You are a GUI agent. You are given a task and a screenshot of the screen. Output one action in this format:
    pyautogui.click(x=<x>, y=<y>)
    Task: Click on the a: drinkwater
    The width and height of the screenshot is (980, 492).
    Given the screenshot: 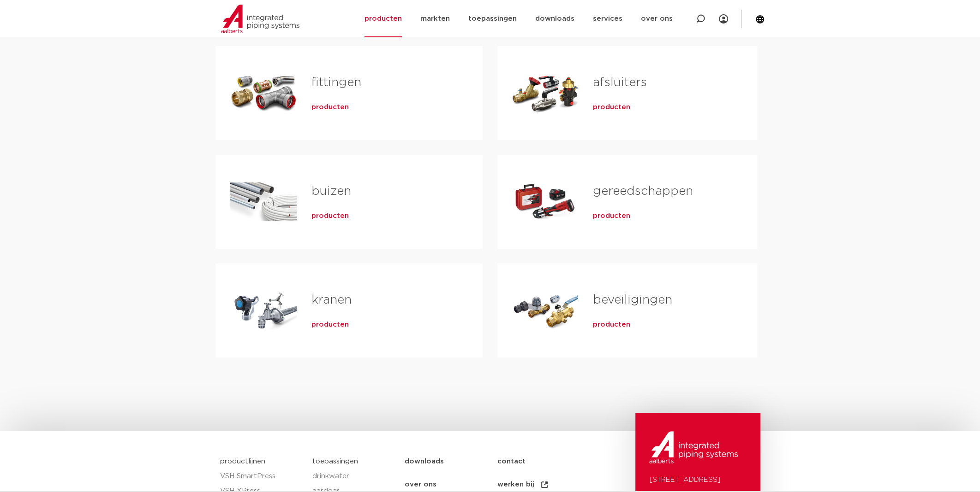 What is the action you would take?
    pyautogui.click(x=354, y=477)
    